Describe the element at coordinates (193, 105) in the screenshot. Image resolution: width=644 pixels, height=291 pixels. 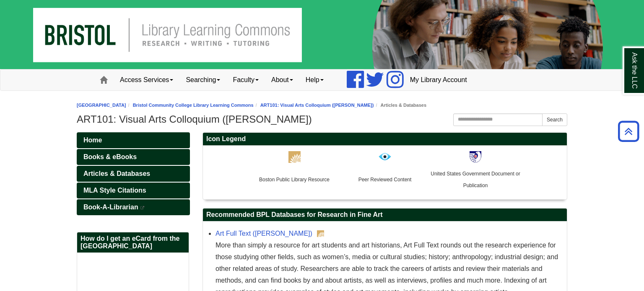
I see `a: Bristol Community College Library Learning Commons` at that location.